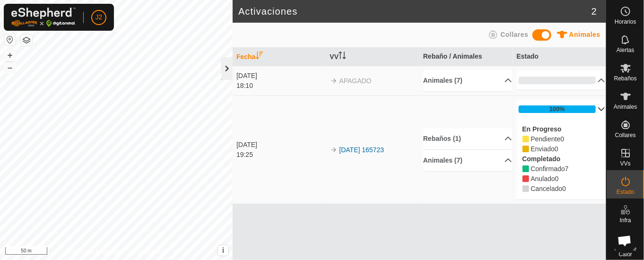  Describe the element at coordinates (557, 149) in the screenshot. I see `span: Sent` at that location.